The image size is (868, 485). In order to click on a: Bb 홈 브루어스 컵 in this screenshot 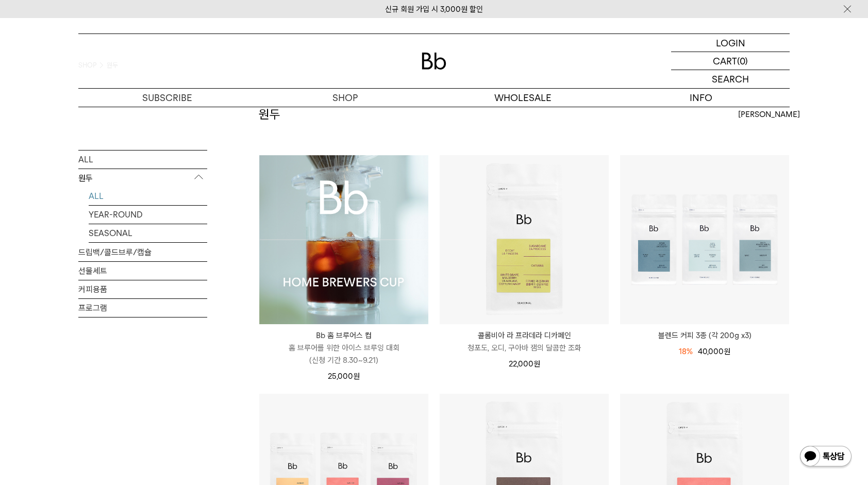, I will do `click(344, 239)`.